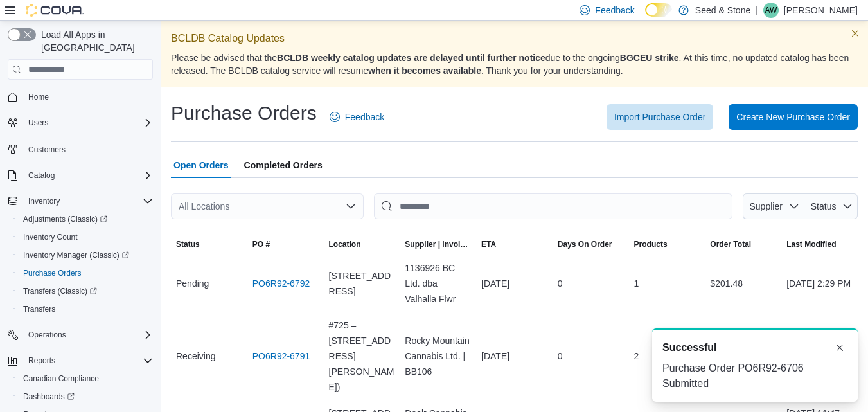 The image size is (868, 412). Describe the element at coordinates (201, 165) in the screenshot. I see `span: Open Orders` at that location.